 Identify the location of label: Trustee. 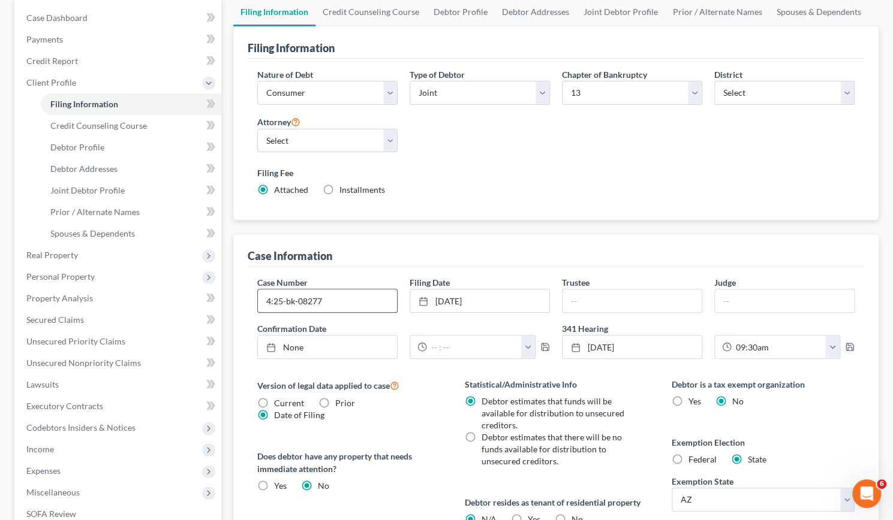
(576, 282).